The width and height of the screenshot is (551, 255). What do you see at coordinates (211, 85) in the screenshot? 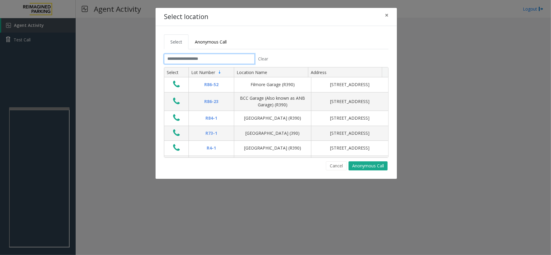
I see `div: R86-52` at bounding box center [211, 85].